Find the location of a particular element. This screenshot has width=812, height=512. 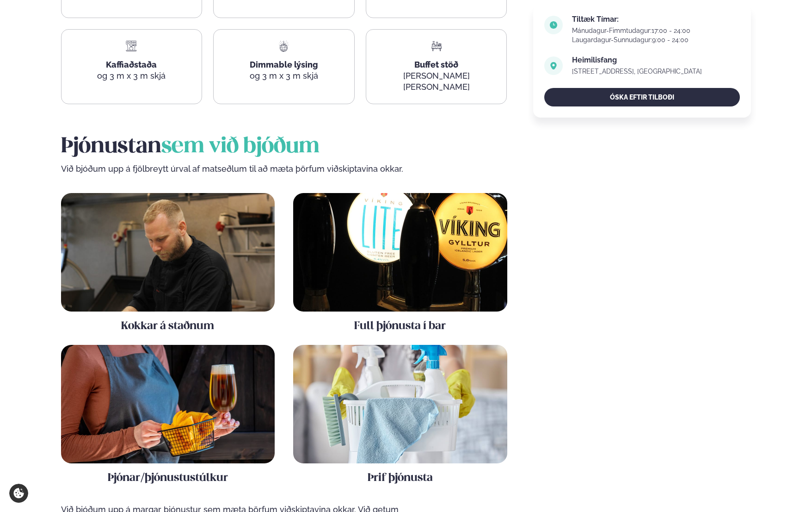

span: 17:00 - 24:00 is located at coordinates (631, 30).